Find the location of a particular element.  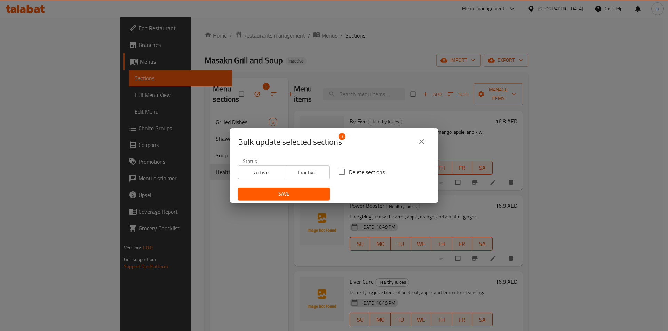

button: Save is located at coordinates (284, 194).